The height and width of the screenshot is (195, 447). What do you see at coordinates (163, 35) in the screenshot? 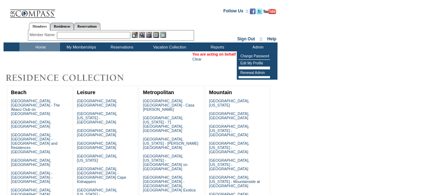
I see `img: b_calculator.gif` at bounding box center [163, 35].